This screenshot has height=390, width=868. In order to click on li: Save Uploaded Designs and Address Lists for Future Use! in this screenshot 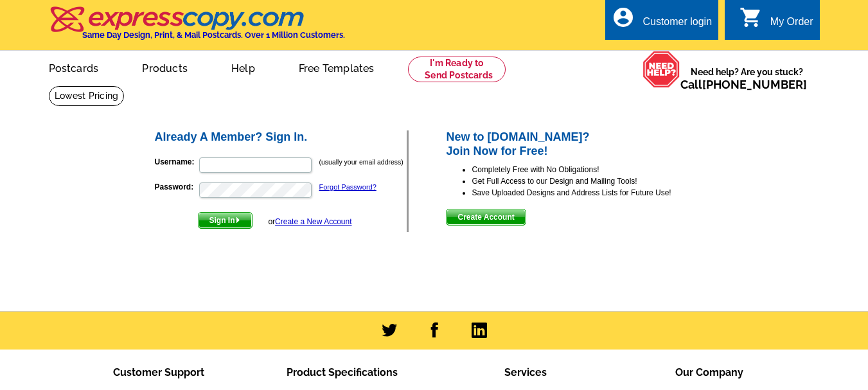, I will do `click(593, 193)`.